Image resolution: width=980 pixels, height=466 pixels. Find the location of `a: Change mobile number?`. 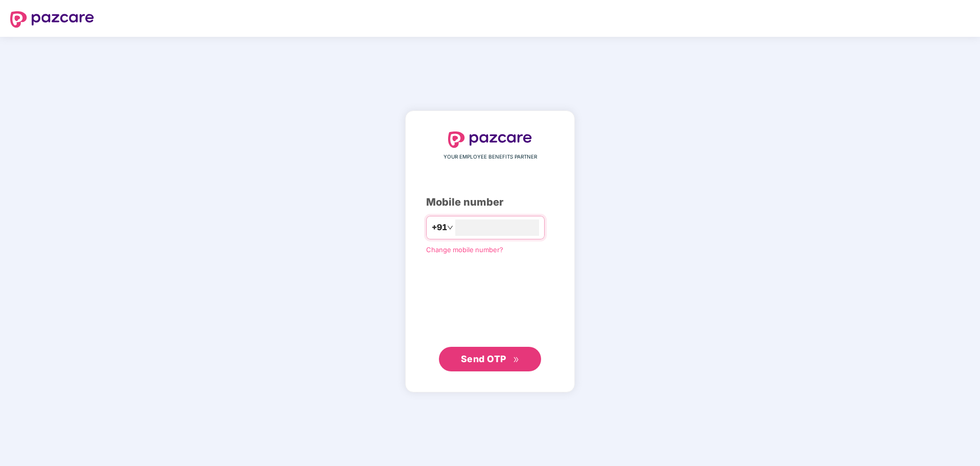

a: Change mobile number? is located at coordinates (465, 250).